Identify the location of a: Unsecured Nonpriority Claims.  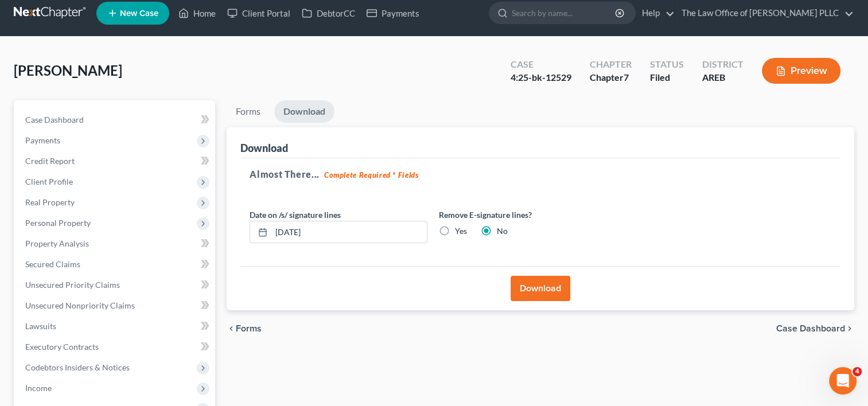
(115, 306).